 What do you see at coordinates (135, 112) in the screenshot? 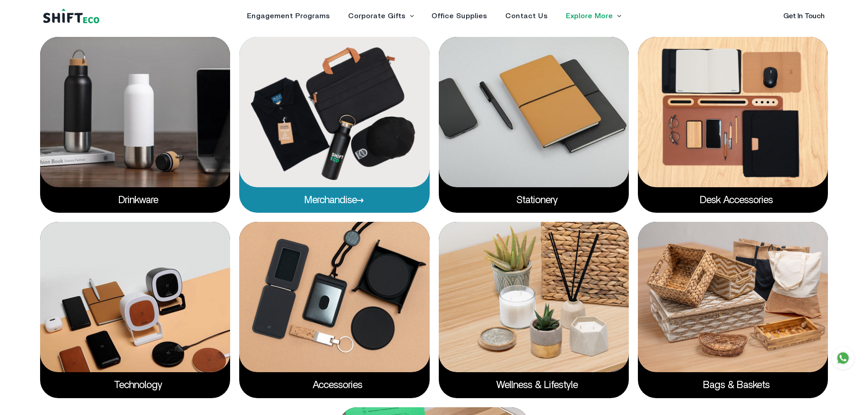
I see `img: Drinkware.png` at bounding box center [135, 112].